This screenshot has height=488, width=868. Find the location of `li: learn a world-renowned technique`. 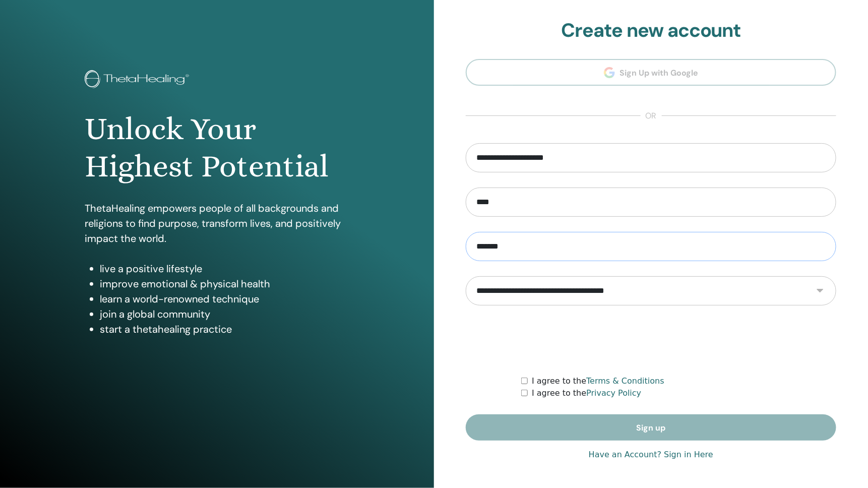

li: learn a world-renowned technique is located at coordinates (225, 299).